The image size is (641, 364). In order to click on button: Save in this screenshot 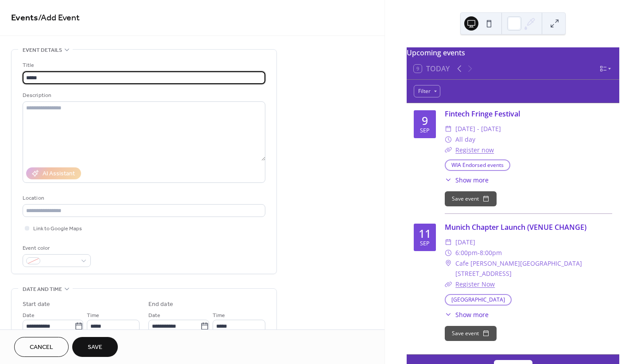, I will do `click(95, 347)`.